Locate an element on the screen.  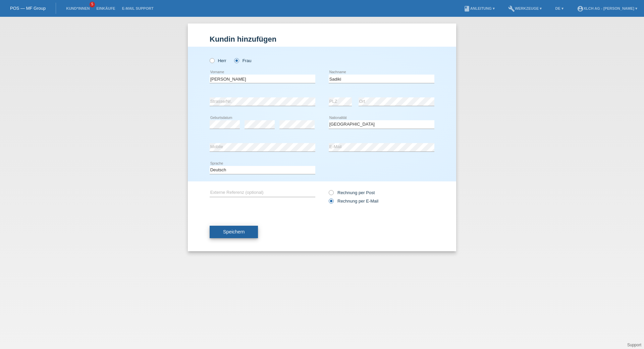
a: Support is located at coordinates (635, 345).